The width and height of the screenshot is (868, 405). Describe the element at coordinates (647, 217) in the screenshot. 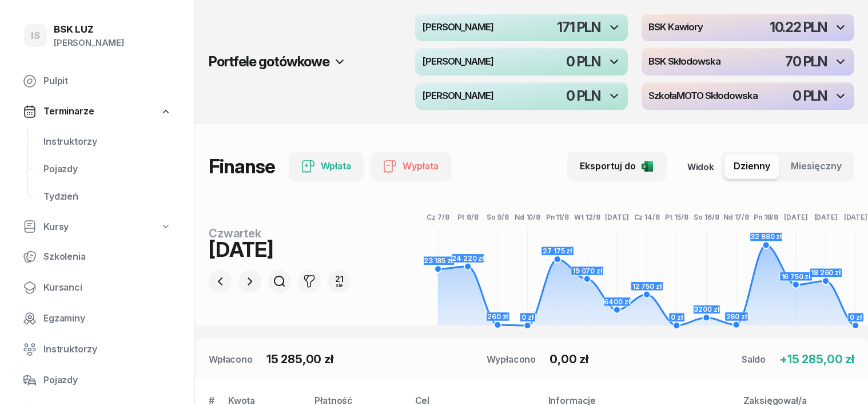

I see `tspan: Cz 14/8` at that location.